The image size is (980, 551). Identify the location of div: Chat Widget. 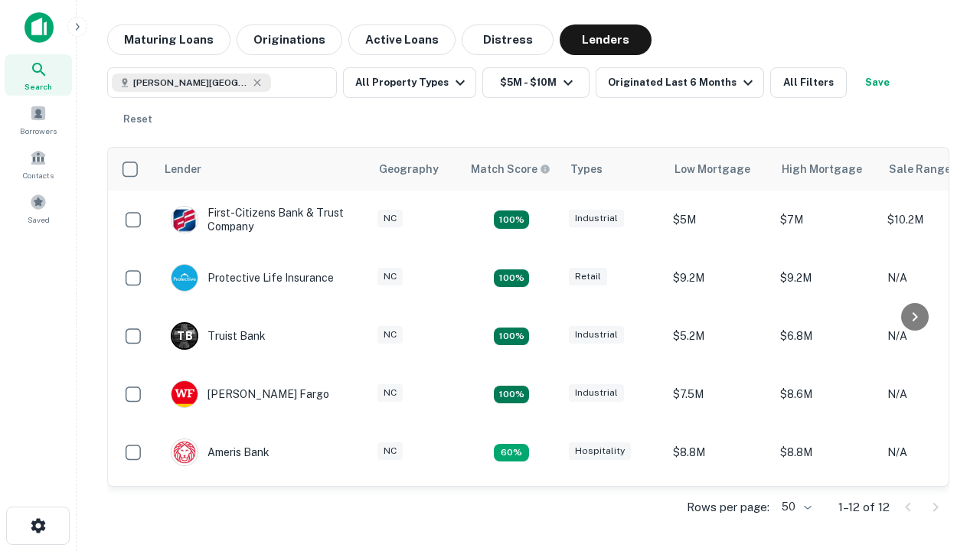
(941, 465).